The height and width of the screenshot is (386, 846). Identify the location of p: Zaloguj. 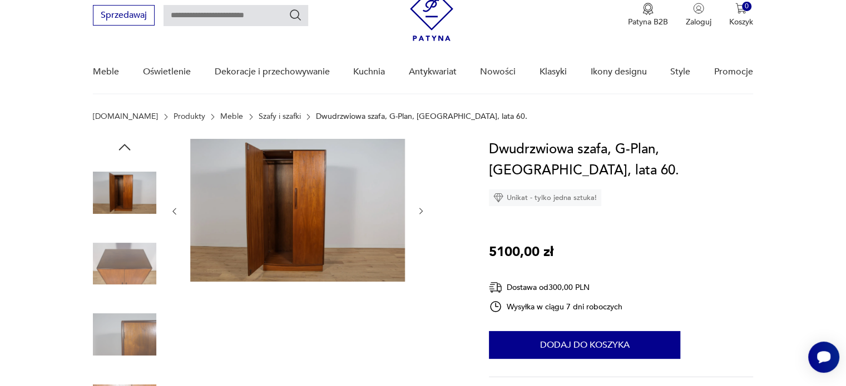
(698, 22).